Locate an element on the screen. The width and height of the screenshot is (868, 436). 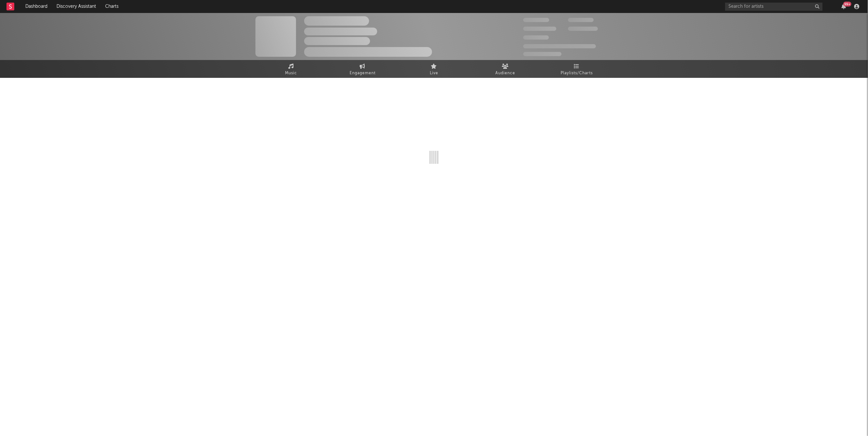
a: Live is located at coordinates (434, 69).